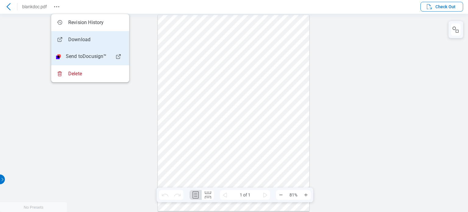 The width and height of the screenshot is (468, 212). What do you see at coordinates (294, 195) in the screenshot?
I see `span: 81%` at bounding box center [294, 195].